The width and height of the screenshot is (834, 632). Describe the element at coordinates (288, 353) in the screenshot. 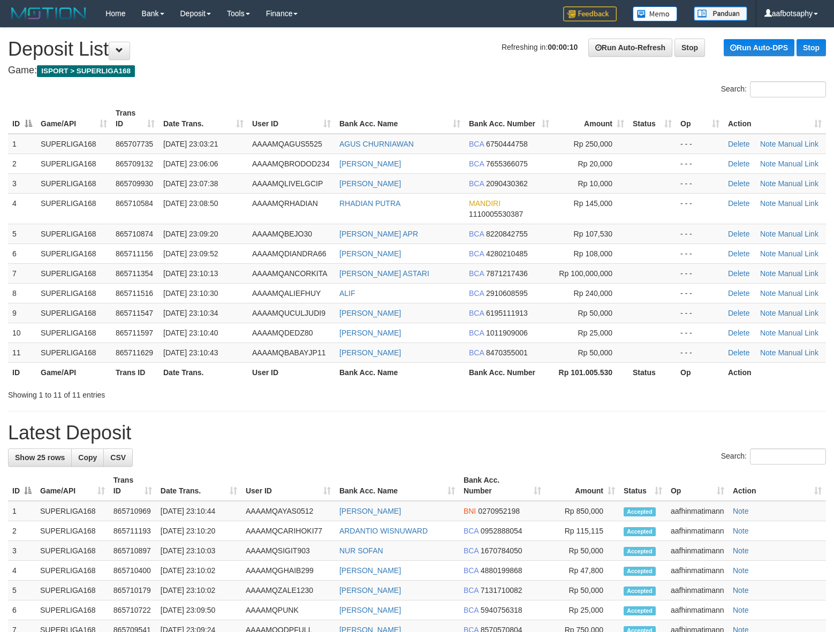

I see `span: AAAAMQBABAYJP11` at that location.